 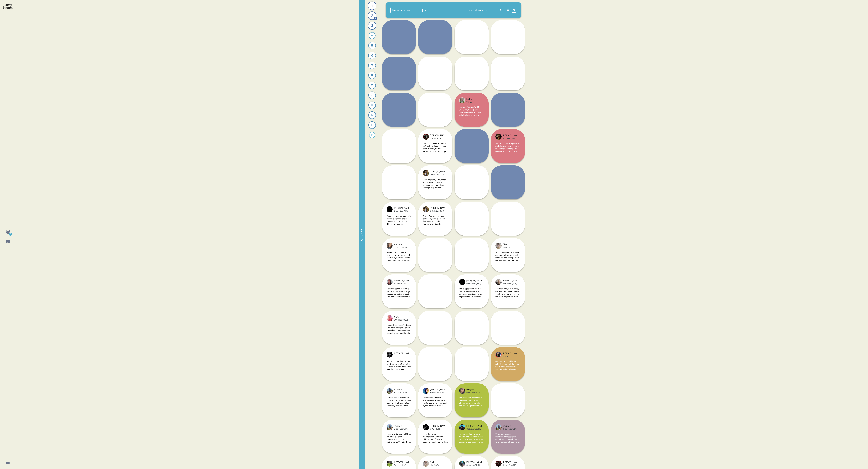 I want to click on span: The most relevant pain point for me is that the prices are confusing. I often find it difficult t..., so click(x=399, y=244).